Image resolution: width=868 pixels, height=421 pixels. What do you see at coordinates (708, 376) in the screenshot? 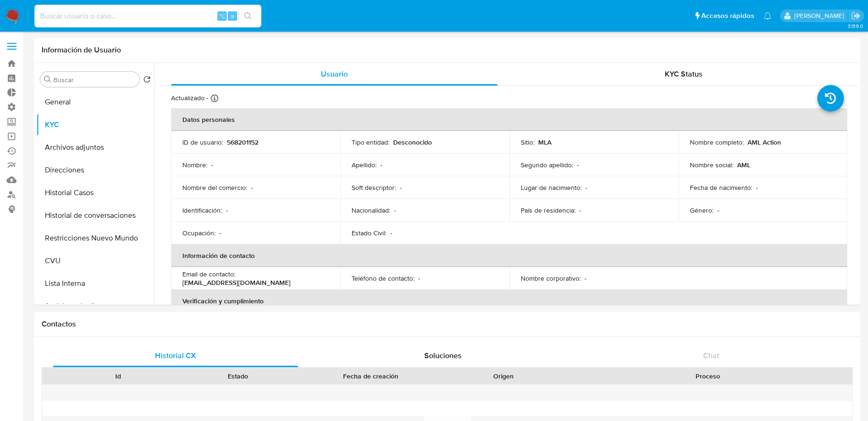
I see `div: Proceso` at bounding box center [708, 376].